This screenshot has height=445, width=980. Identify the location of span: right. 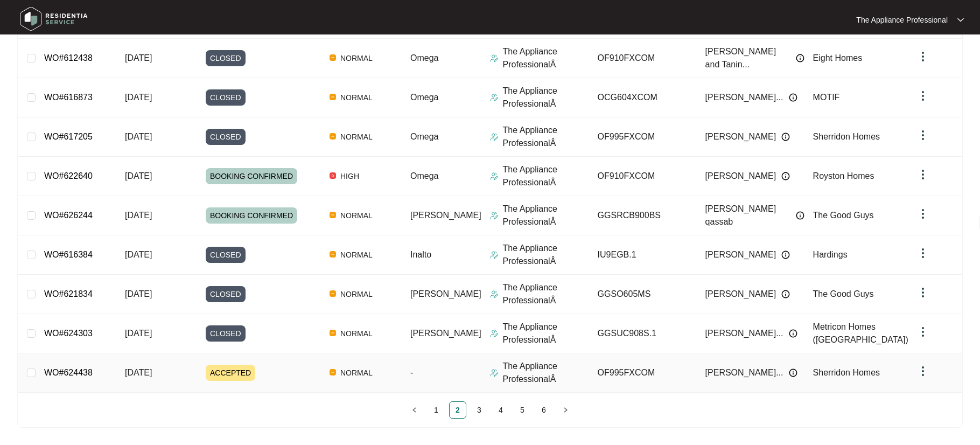
(565, 410).